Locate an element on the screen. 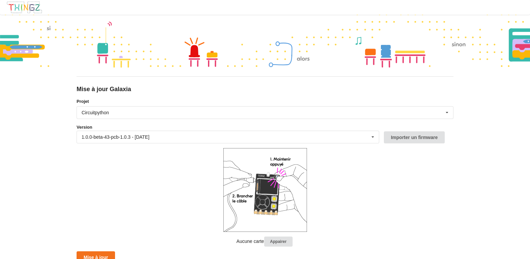 The width and height of the screenshot is (530, 259). p: Aucune carte is located at coordinates (265, 241).